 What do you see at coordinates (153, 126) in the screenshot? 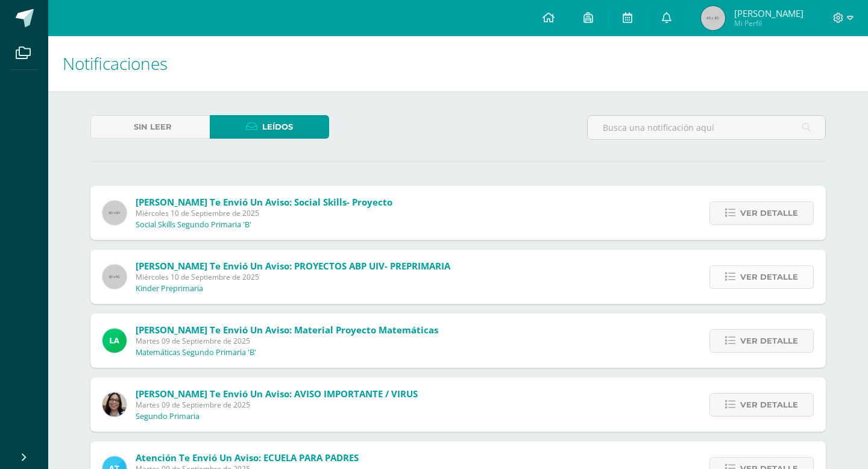
I see `span: Sin leer` at bounding box center [153, 126].